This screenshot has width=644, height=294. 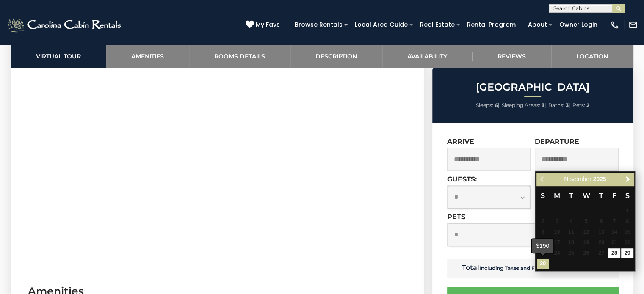 What do you see at coordinates (578, 24) in the screenshot?
I see `a: Owner Login` at bounding box center [578, 24].